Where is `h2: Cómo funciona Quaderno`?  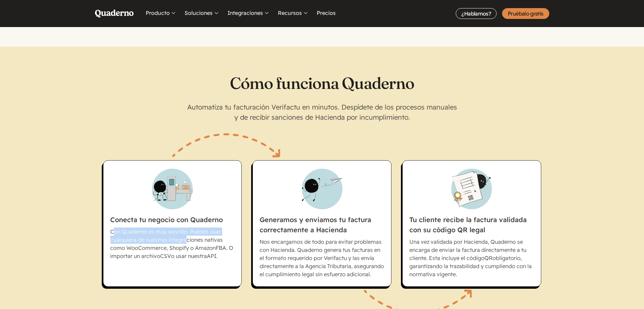 h2: Cómo funciona Quaderno is located at coordinates (322, 83).